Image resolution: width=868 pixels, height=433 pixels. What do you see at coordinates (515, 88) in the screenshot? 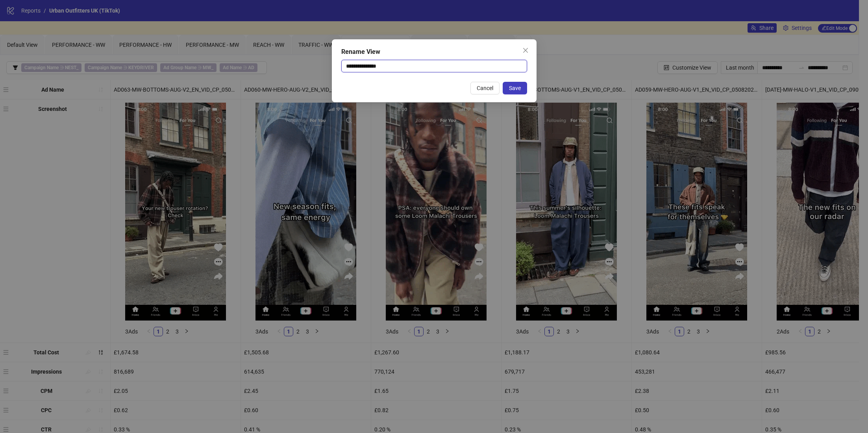
I see `span: Save` at bounding box center [515, 88].